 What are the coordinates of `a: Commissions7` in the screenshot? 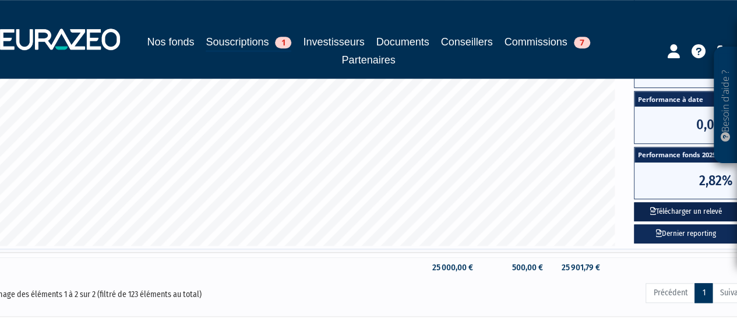 It's located at (547, 42).